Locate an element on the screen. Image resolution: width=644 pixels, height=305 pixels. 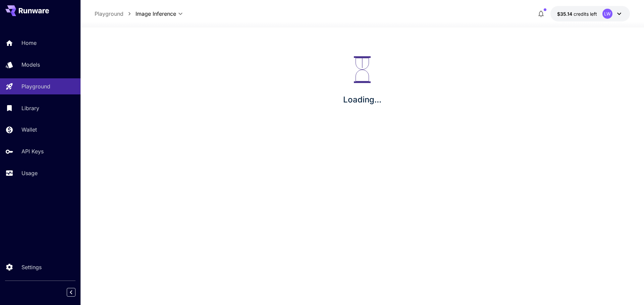
p: Settings is located at coordinates (31, 267).